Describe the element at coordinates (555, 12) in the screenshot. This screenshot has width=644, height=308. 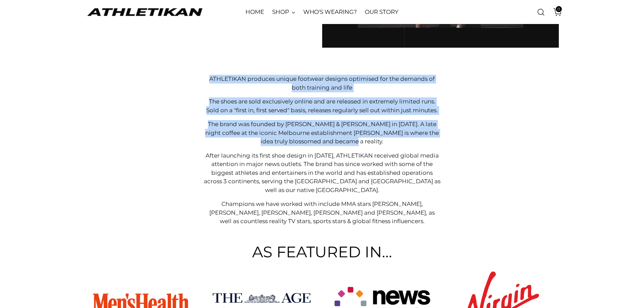
I see `a: Open cart modal` at that location.